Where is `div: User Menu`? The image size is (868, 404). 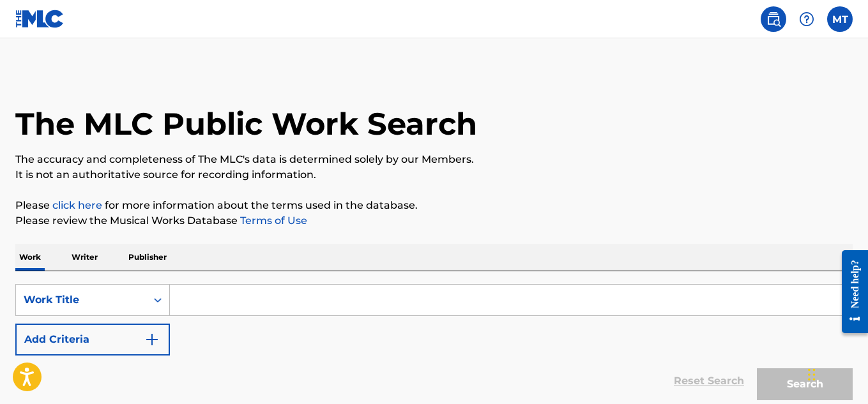 div: User Menu is located at coordinates (840, 19).